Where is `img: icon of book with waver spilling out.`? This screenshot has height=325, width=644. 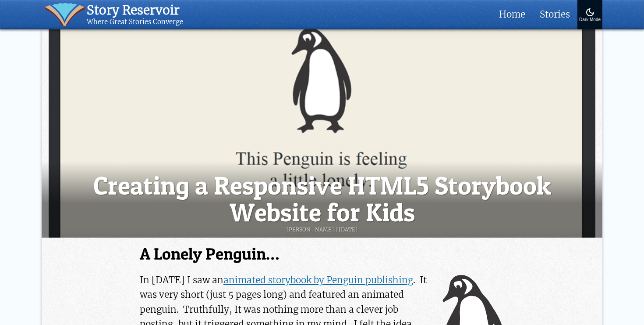
img: icon of book with waver spilling out. is located at coordinates (65, 14).